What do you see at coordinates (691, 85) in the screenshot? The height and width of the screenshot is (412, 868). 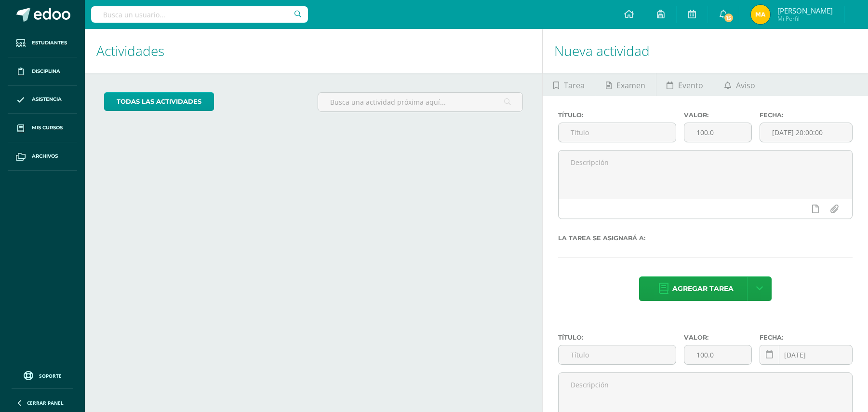 I see `span: Evento` at bounding box center [691, 85].